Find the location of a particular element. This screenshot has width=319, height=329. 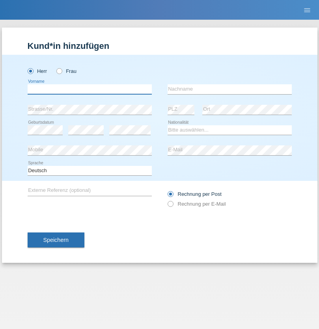

button: Speichern is located at coordinates (56, 240).